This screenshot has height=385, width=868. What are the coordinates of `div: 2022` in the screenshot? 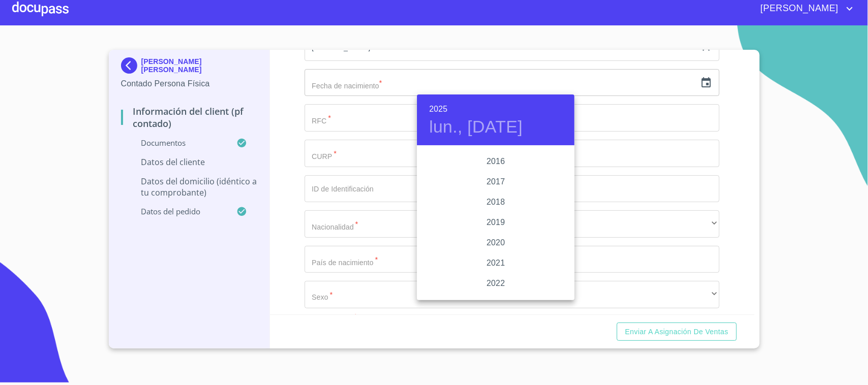 It's located at (496, 283).